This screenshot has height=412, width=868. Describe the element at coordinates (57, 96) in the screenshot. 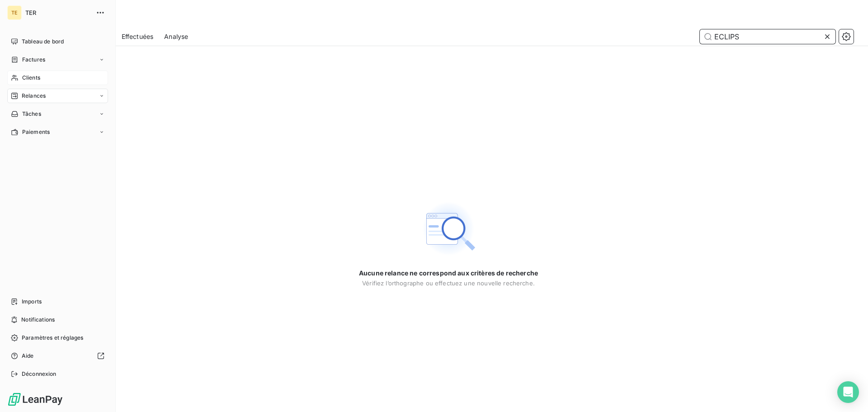

I see `a: Relances` at that location.